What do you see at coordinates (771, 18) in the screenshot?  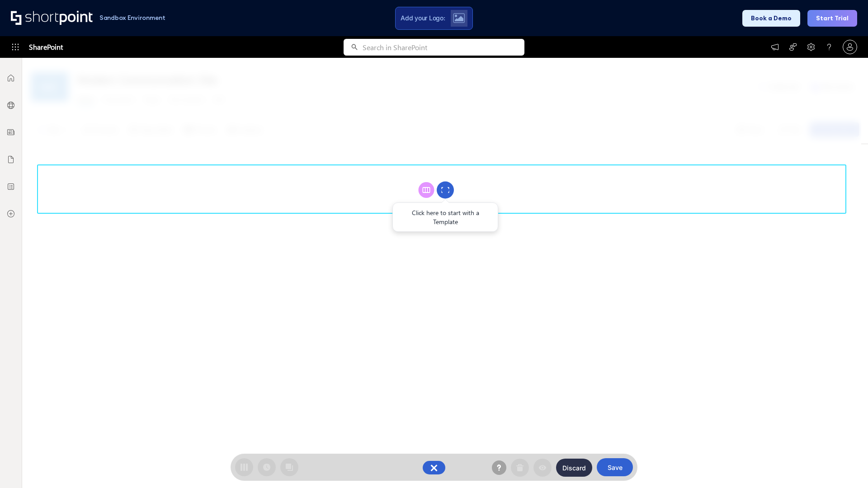 I see `button: Book a Demo` at bounding box center [771, 18].